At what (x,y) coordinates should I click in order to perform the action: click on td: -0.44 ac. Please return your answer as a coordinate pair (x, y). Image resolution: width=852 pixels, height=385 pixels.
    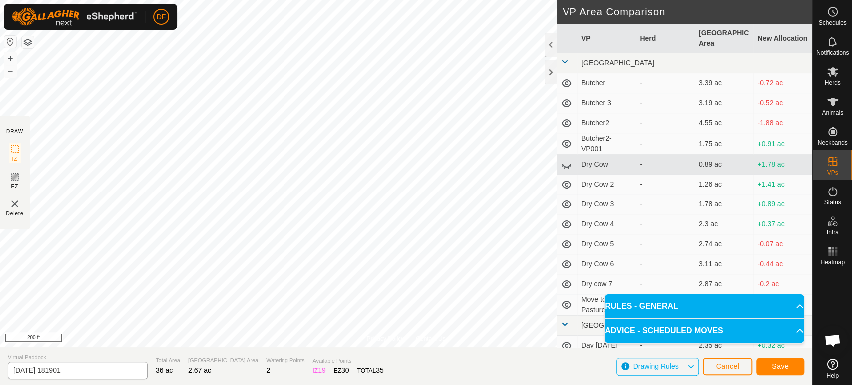
    Looking at the image, I should click on (782, 264).